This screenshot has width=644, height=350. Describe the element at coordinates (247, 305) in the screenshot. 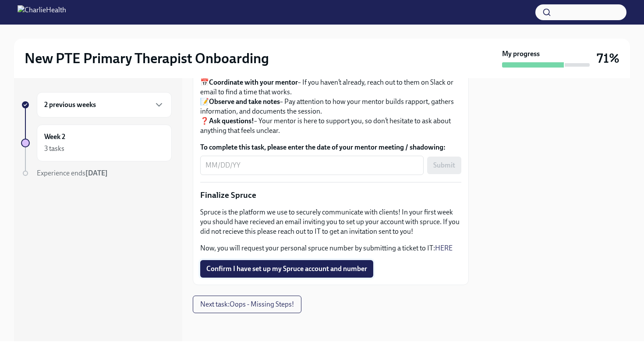

I see `span: Next task : Oops - Missing Steps!` at that location.